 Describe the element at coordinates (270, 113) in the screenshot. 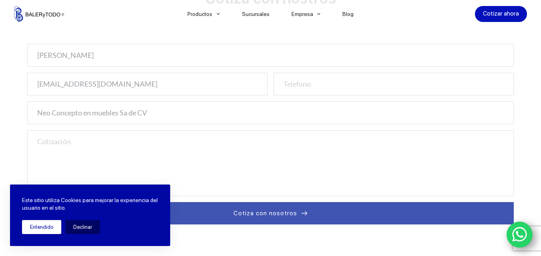

I see `input: Empresa` at that location.